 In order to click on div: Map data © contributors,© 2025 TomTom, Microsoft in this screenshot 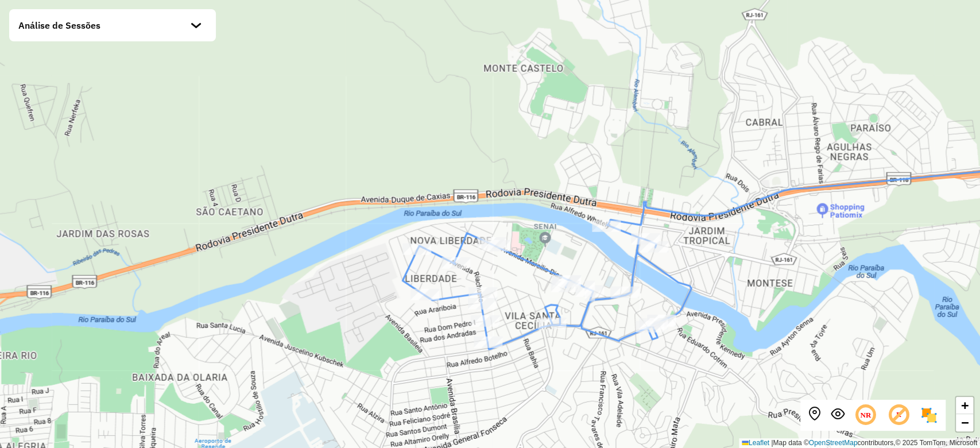, I will do `click(860, 443)`.